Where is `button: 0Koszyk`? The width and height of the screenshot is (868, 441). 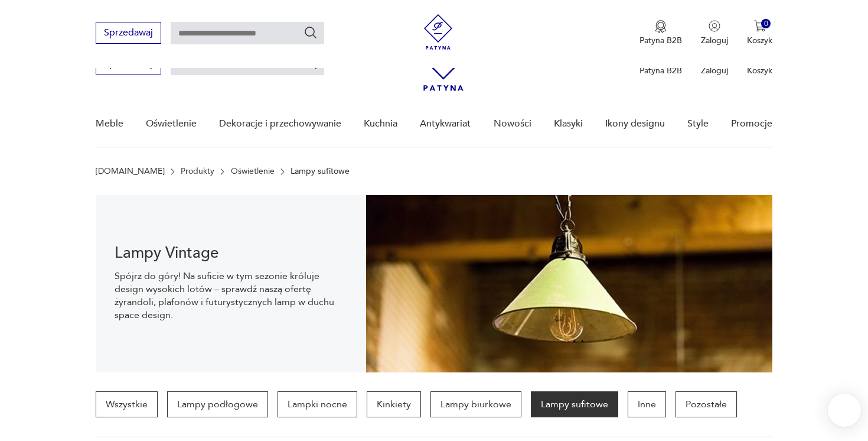
button: 0Koszyk is located at coordinates (760, 33).